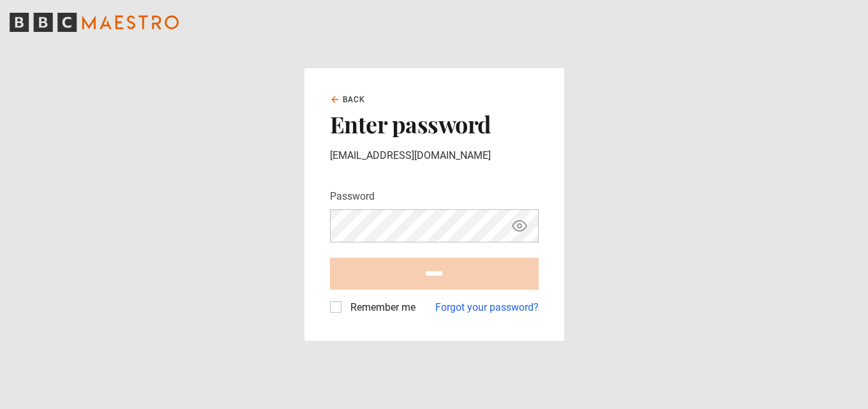 The height and width of the screenshot is (409, 868). Describe the element at coordinates (487, 307) in the screenshot. I see `a: Forgot your password?` at that location.